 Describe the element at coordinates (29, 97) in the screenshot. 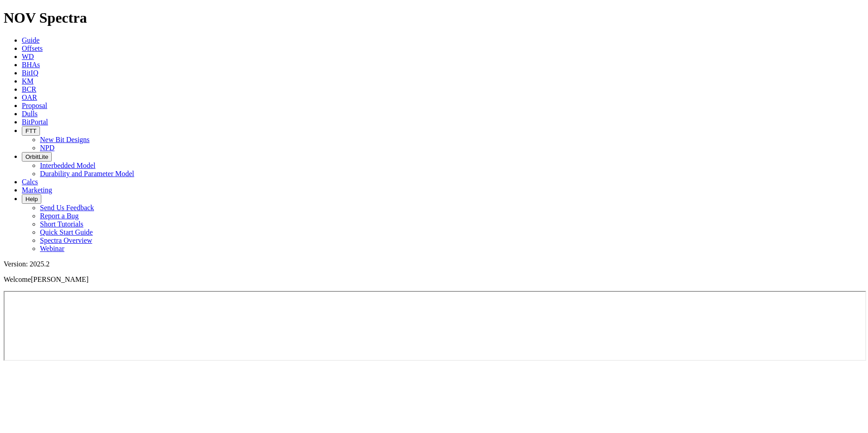

I see `span: OAR` at that location.